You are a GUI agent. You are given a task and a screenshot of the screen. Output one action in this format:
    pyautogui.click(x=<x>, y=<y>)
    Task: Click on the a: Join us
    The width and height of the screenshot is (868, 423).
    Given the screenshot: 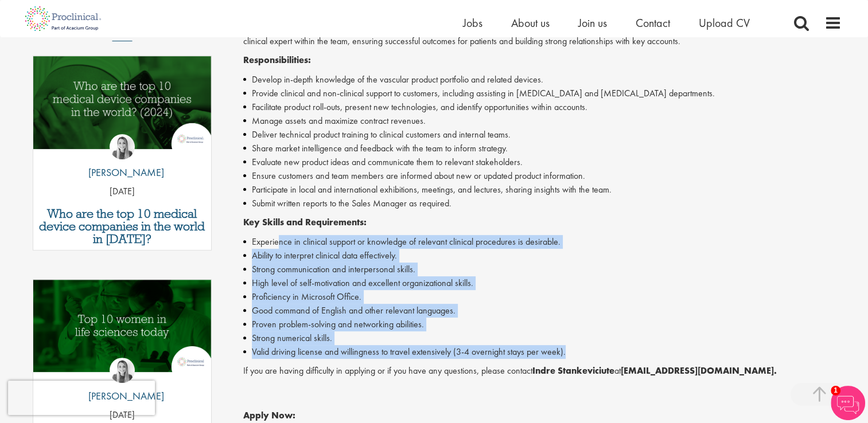 What is the action you would take?
    pyautogui.click(x=593, y=23)
    